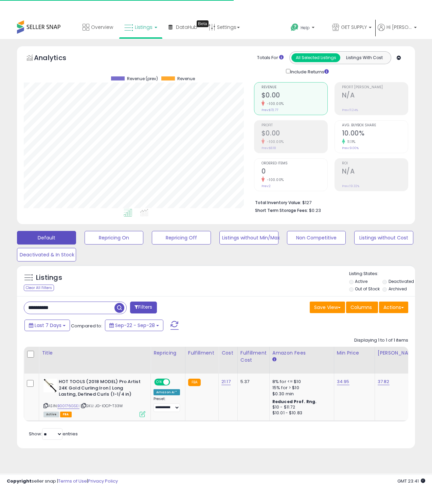 The height and width of the screenshot is (488, 432). Describe the element at coordinates (226, 381) in the screenshot. I see `a: 21.17` at that location.